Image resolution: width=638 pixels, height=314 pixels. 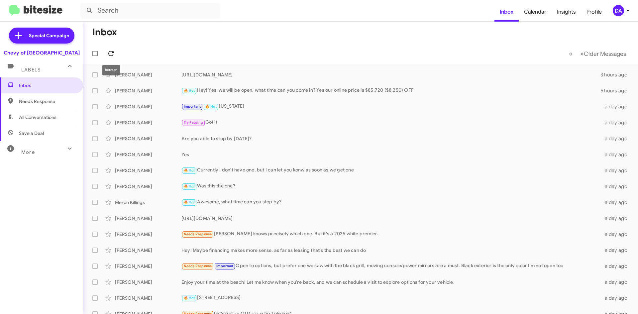 What do you see at coordinates (150, 11) in the screenshot?
I see `input: Search` at bounding box center [150, 11].